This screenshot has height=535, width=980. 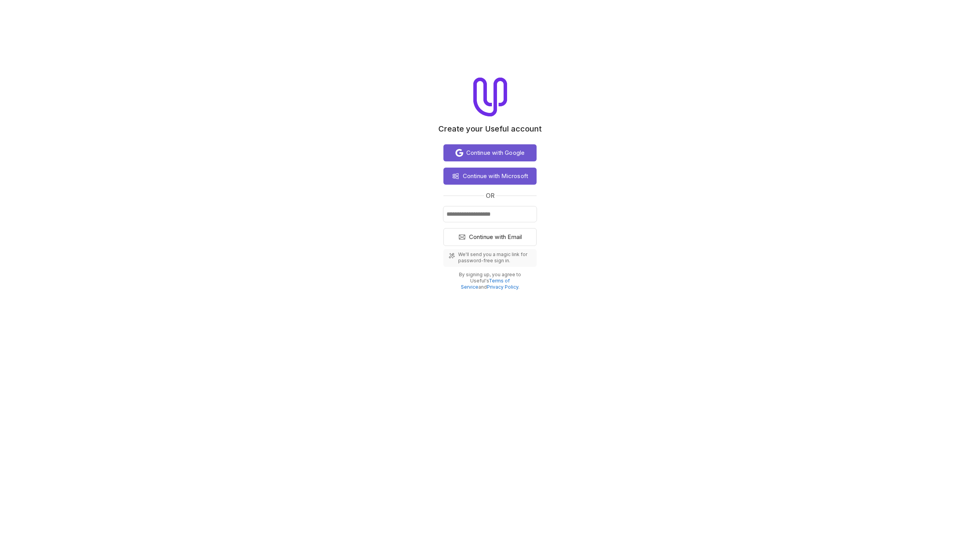 What do you see at coordinates (485, 283) in the screenshot?
I see `a: Terms of Service` at bounding box center [485, 283].